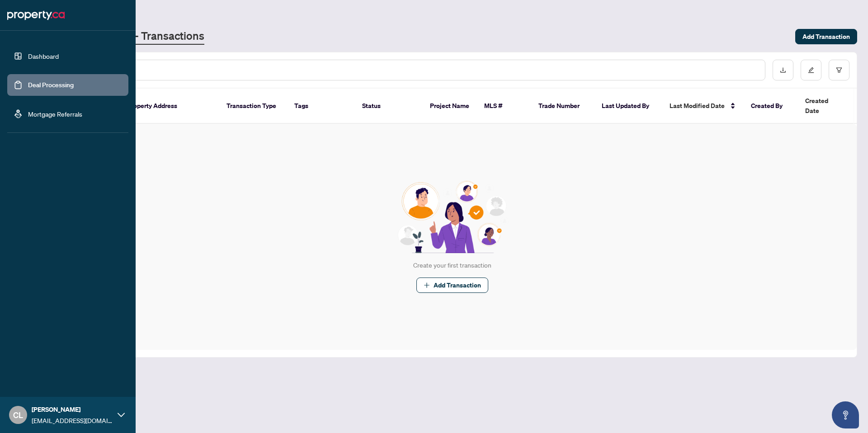 The image size is (868, 433). Describe the element at coordinates (811, 70) in the screenshot. I see `span: edit` at that location.